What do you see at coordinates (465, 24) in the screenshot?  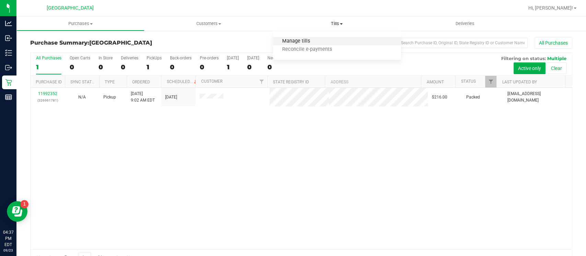 I see `span: Deliveries` at bounding box center [465, 24].